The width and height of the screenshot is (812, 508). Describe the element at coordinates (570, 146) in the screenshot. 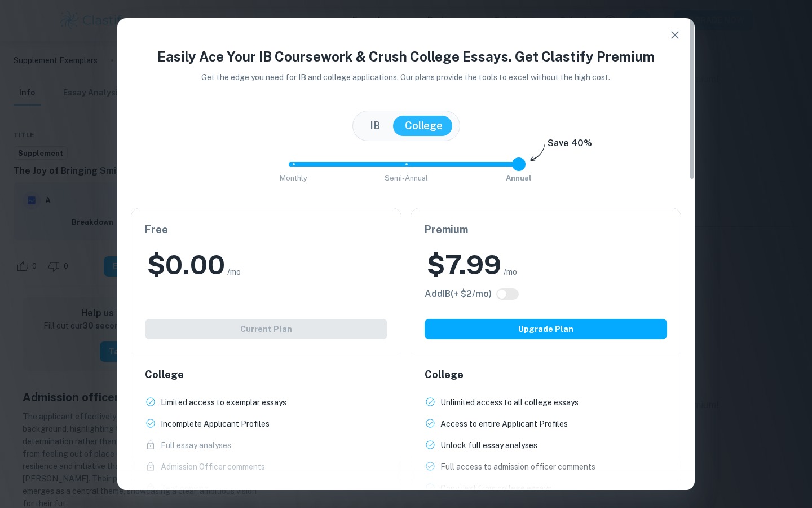

I see `h6: Save 40%` at that location.